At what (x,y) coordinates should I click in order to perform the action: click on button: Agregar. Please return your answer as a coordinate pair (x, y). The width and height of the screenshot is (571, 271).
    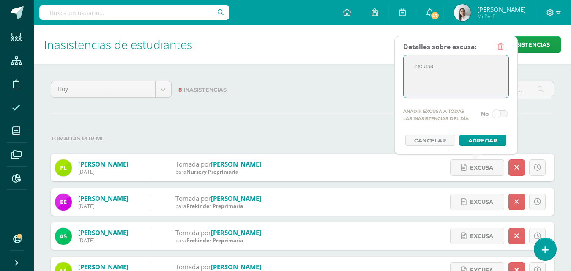
    Looking at the image, I should click on (483, 140).